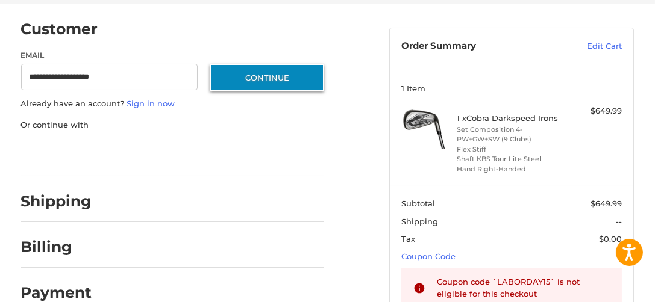 The height and width of the screenshot is (302, 655). What do you see at coordinates (511, 89) in the screenshot?
I see `h3: 1 Item` at bounding box center [511, 89].